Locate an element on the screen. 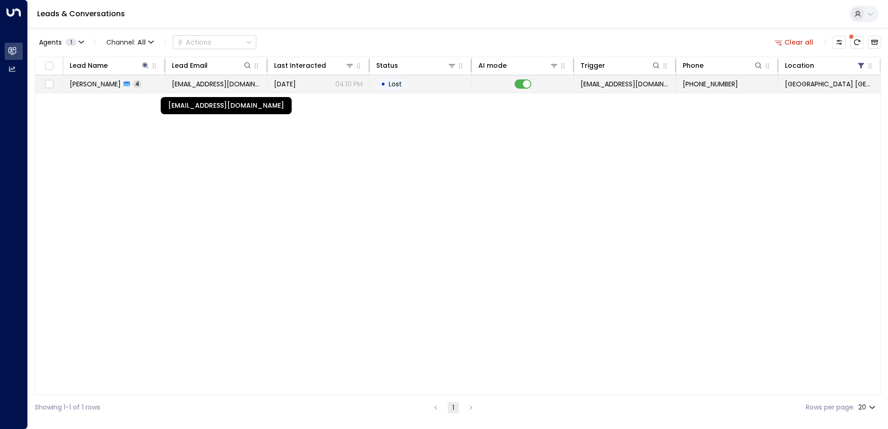  span: Toggle select row is located at coordinates (49, 84).